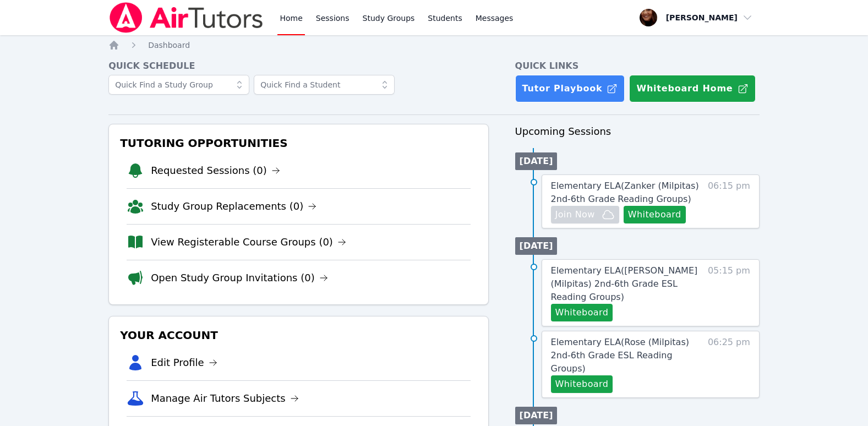  Describe the element at coordinates (240, 278) in the screenshot. I see `a: Open Study Group Invitations (0)` at that location.